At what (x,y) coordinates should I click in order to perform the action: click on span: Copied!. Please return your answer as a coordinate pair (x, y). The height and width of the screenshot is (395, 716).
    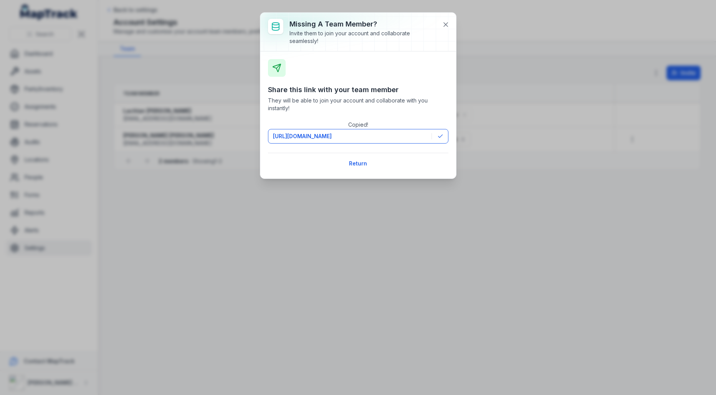
    Looking at the image, I should click on (358, 124).